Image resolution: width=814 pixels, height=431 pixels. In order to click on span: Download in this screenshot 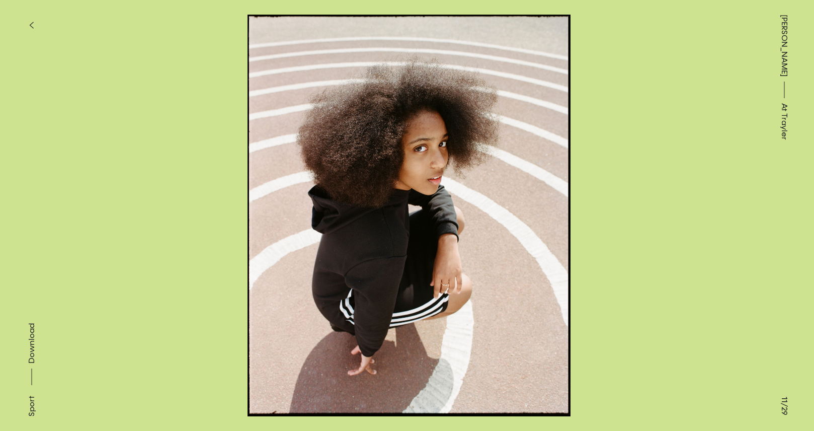, I will do `click(32, 343)`.